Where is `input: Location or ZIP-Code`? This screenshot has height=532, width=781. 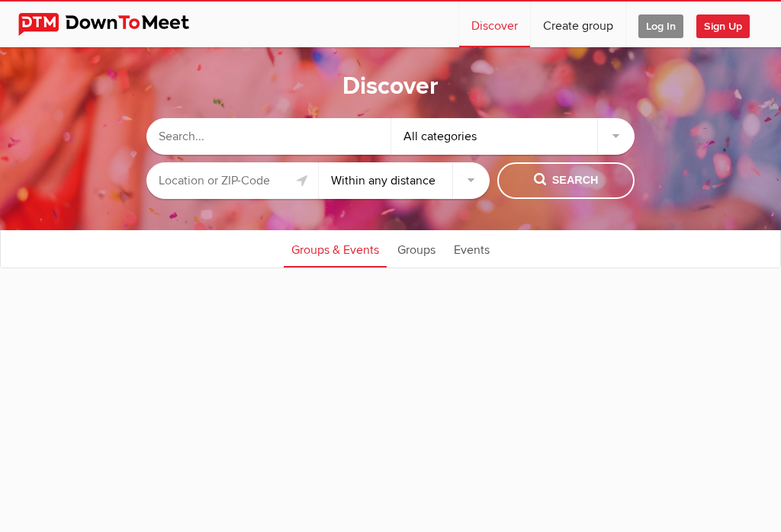
input: Location or ZIP-Code is located at coordinates (232, 181).